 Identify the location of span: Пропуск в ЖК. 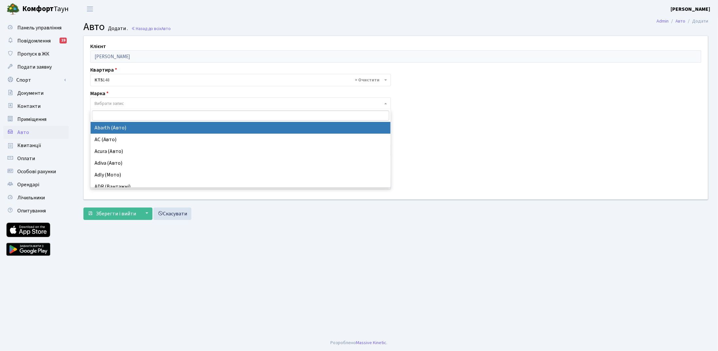
(33, 54).